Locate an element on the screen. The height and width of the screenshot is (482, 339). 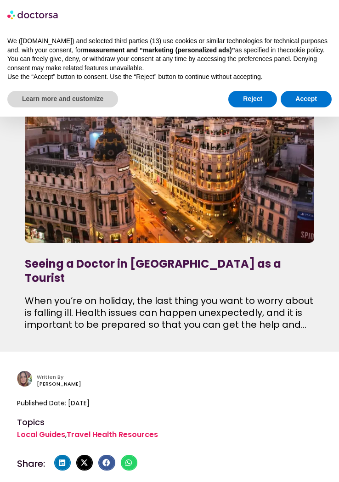
h4: Topics is located at coordinates (168, 422).